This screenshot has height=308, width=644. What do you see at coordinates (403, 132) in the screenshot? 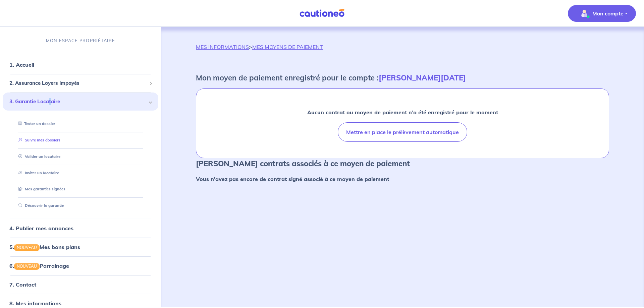
I see `button: Mettre en place le prélèvement automatique` at bounding box center [403, 132].